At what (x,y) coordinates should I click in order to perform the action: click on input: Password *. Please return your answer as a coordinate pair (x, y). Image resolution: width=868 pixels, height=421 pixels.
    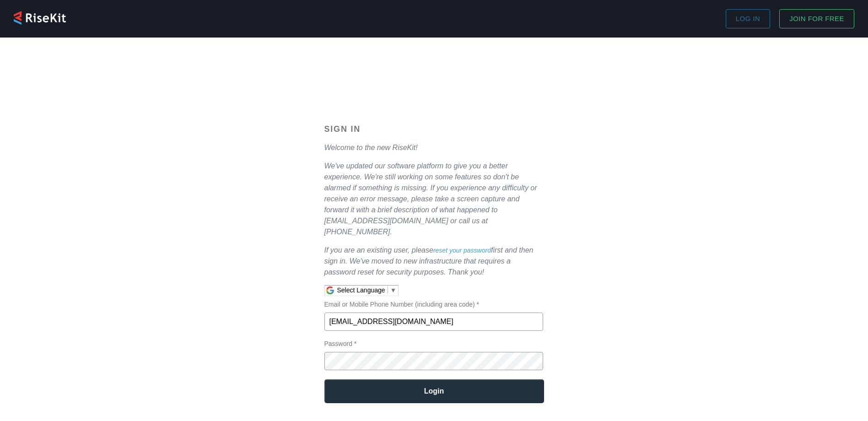
    Looking at the image, I should click on (434, 361).